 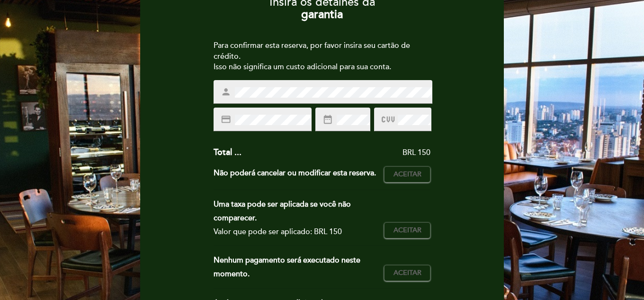 What do you see at coordinates (227, 152) in the screenshot?
I see `span: Total ...` at bounding box center [227, 152].